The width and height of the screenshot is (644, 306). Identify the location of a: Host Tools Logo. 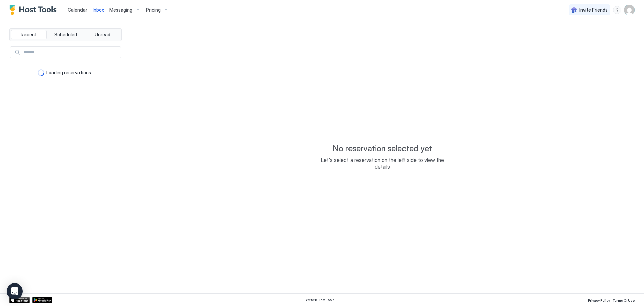
(35, 10).